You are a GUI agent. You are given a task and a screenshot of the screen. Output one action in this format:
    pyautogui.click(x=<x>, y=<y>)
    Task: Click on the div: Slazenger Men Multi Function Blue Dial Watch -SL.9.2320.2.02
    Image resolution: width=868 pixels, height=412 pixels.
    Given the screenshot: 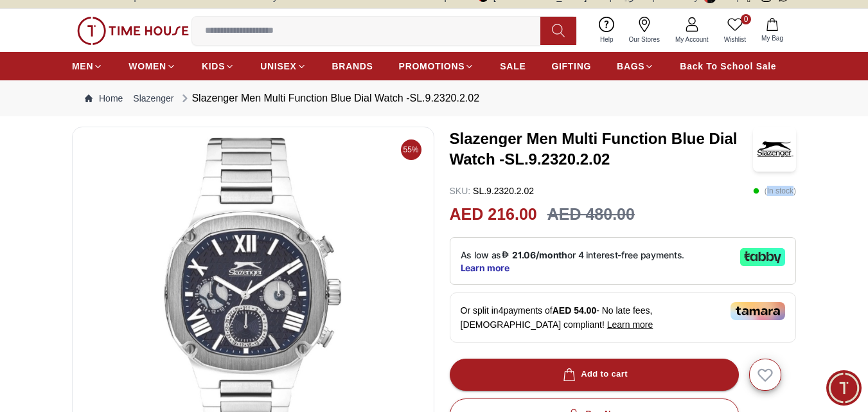 What is the action you would take?
    pyautogui.click(x=329, y=98)
    